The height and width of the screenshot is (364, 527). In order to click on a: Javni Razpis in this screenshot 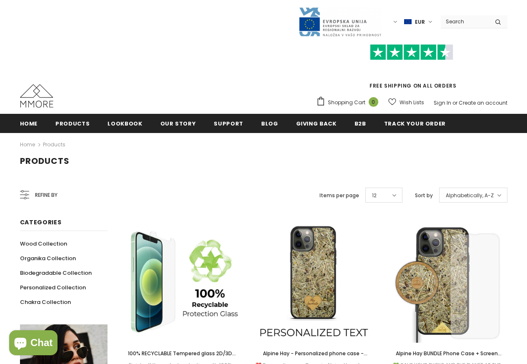, I will do `click(340, 21)`.